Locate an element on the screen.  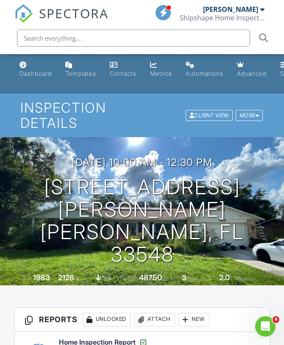
span: Lot Size is located at coordinates (129, 278).